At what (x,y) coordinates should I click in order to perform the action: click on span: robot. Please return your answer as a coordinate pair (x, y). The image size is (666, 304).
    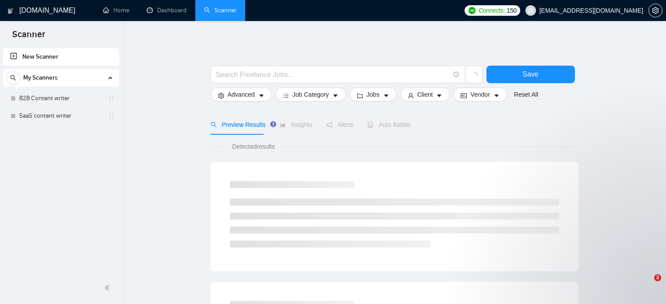
    Looking at the image, I should click on (371, 125).